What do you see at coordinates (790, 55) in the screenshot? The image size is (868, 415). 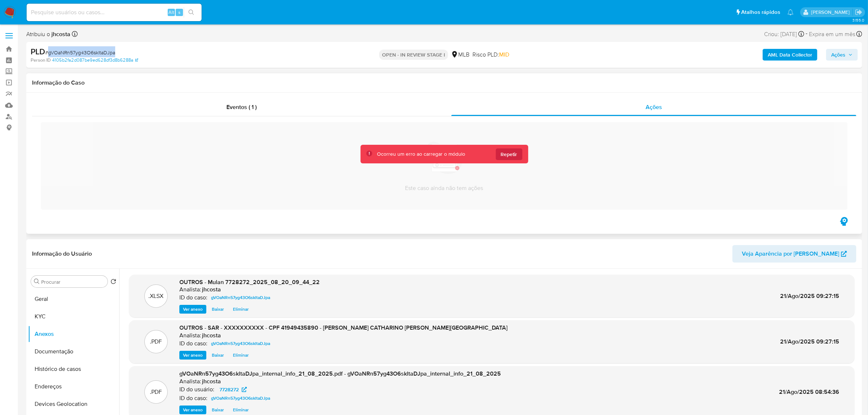 I see `b: AML Data Collector` at bounding box center [790, 55].